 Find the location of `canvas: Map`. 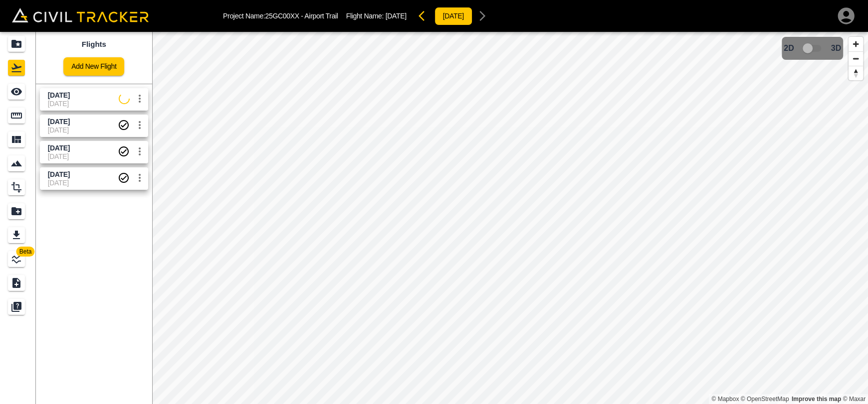

canvas: Map is located at coordinates (510, 218).